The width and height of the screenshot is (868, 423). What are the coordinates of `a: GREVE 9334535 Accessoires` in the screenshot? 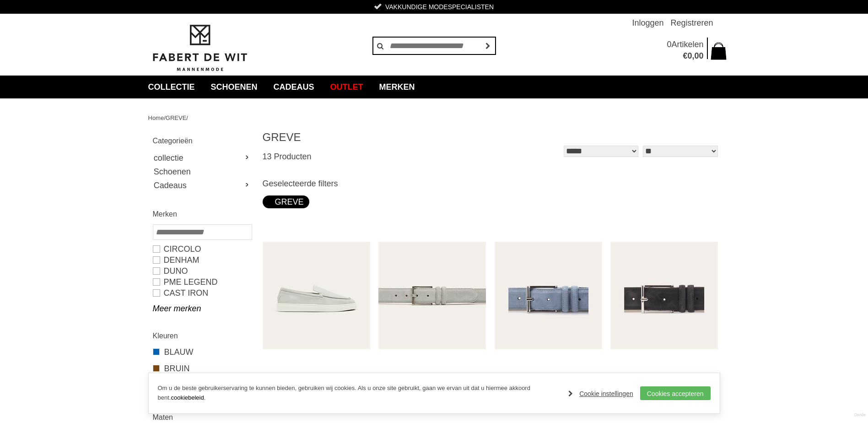 It's located at (549, 376).